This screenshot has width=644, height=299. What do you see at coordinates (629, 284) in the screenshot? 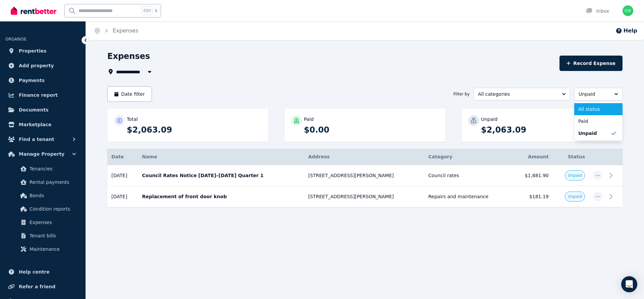
I see `div: Open Intercom Messenger` at bounding box center [629, 284].